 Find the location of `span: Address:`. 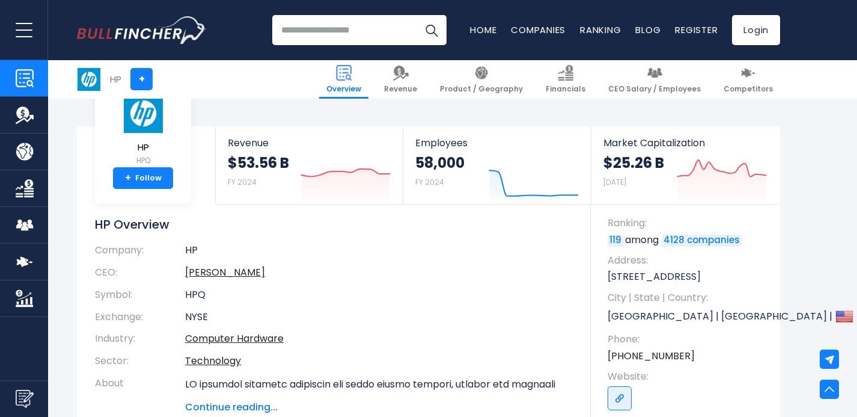

span: Address: is located at coordinates (688, 260).